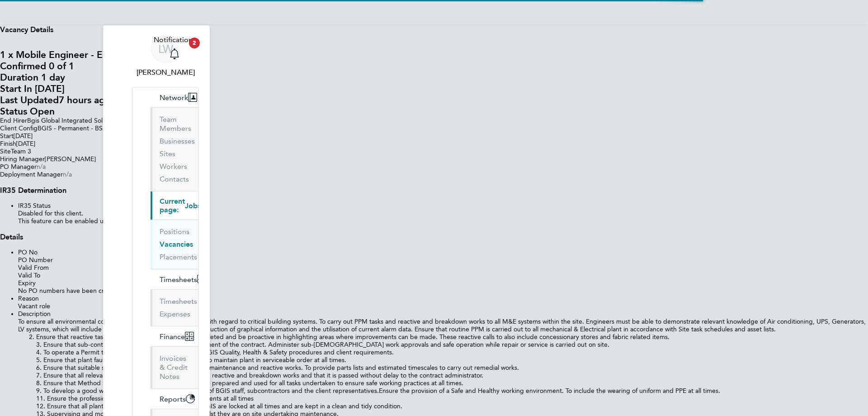 The width and height of the screenshot is (868, 416). What do you see at coordinates (174, 49) in the screenshot?
I see `a: Notifications2` at bounding box center [174, 49].